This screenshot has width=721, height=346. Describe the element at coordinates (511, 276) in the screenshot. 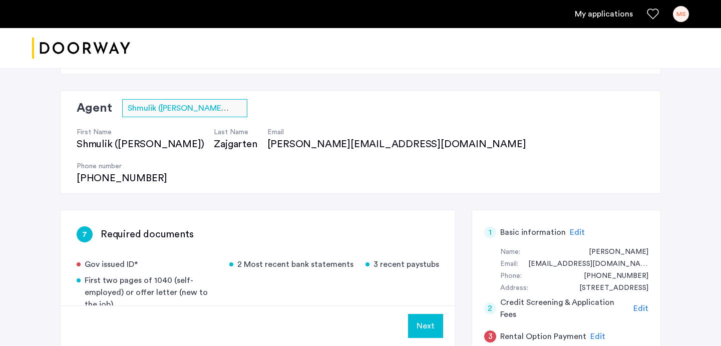

I see `div: Phone:` at that location.